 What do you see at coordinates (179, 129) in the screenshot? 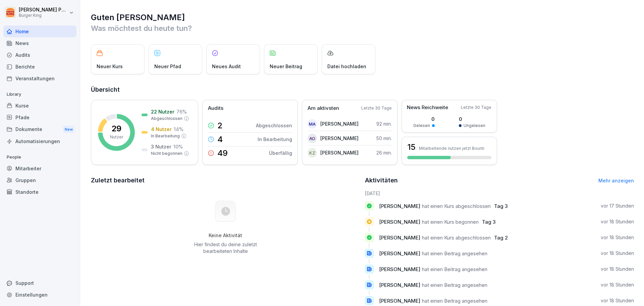
I see `p: 14 %` at bounding box center [179, 129].